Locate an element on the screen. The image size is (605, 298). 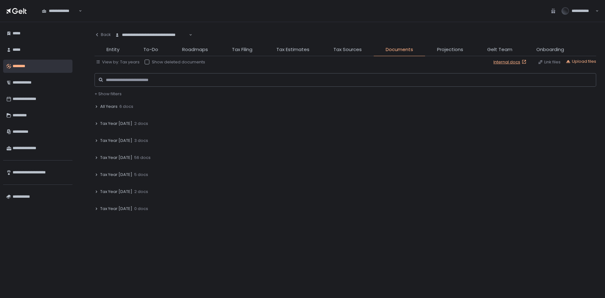
span: Tax Estimates is located at coordinates (293, 49).